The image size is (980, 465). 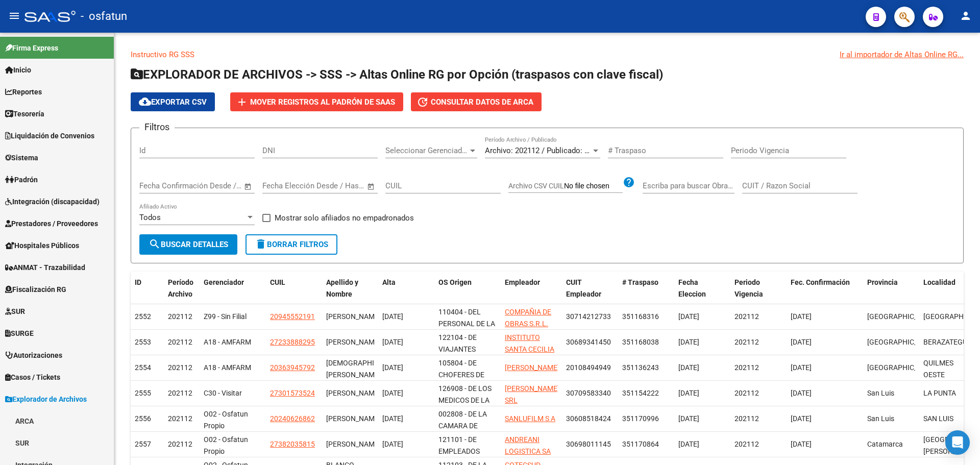 I want to click on span: Z99 - Sin Filial, so click(x=225, y=317).